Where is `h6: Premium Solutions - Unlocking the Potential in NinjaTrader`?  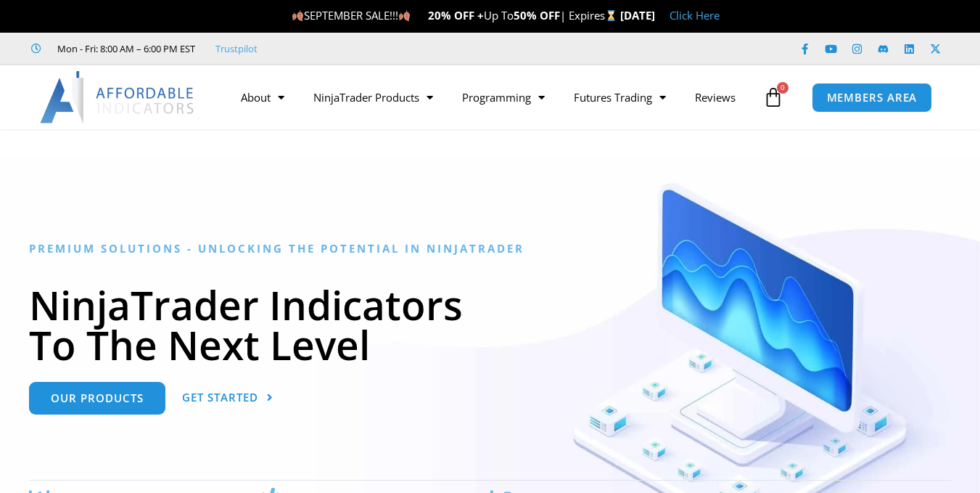
h6: Premium Solutions - Unlocking the Potential in NinjaTrader is located at coordinates (490, 248).